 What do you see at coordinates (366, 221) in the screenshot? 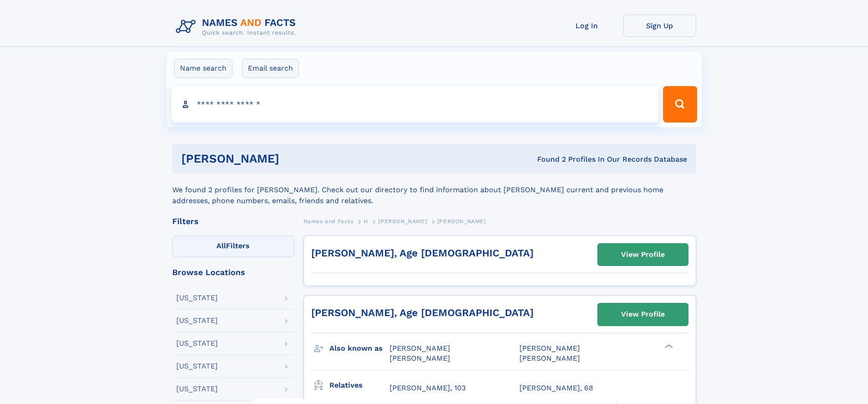
I see `a: H` at bounding box center [366, 221].